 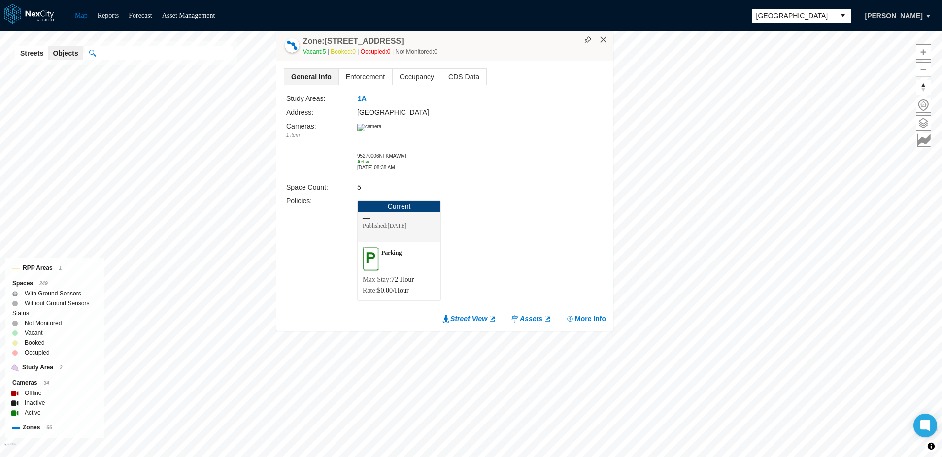 What do you see at coordinates (54, 313) in the screenshot?
I see `div: Status` at bounding box center [54, 313].